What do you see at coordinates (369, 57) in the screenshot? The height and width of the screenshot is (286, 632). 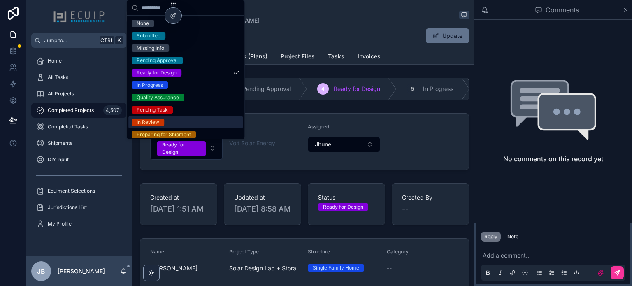 I see `a: Invoices` at bounding box center [369, 57].